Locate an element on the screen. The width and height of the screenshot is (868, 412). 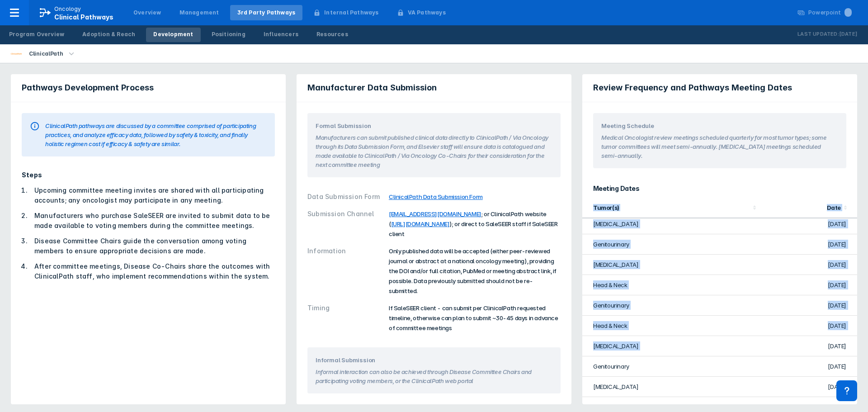
a: Management is located at coordinates (200, 13).